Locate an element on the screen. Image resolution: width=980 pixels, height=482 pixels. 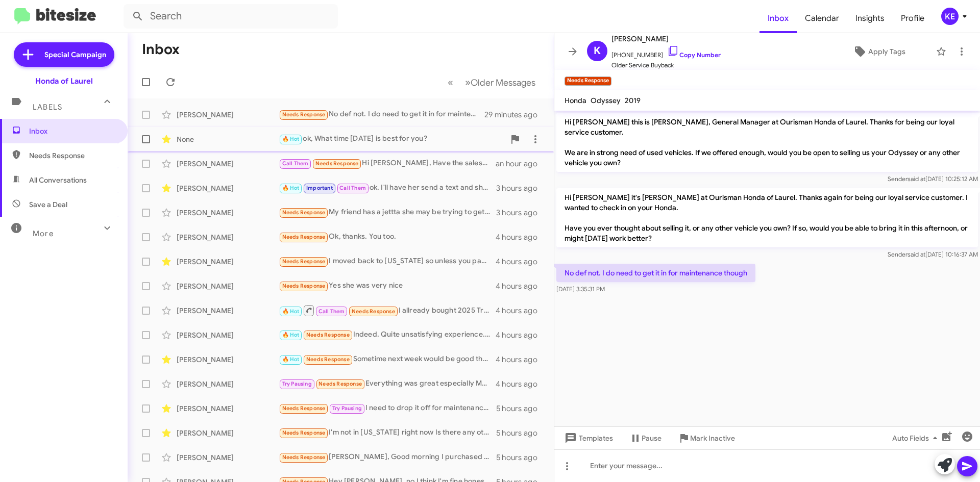
a: Profile is located at coordinates (913, 18).